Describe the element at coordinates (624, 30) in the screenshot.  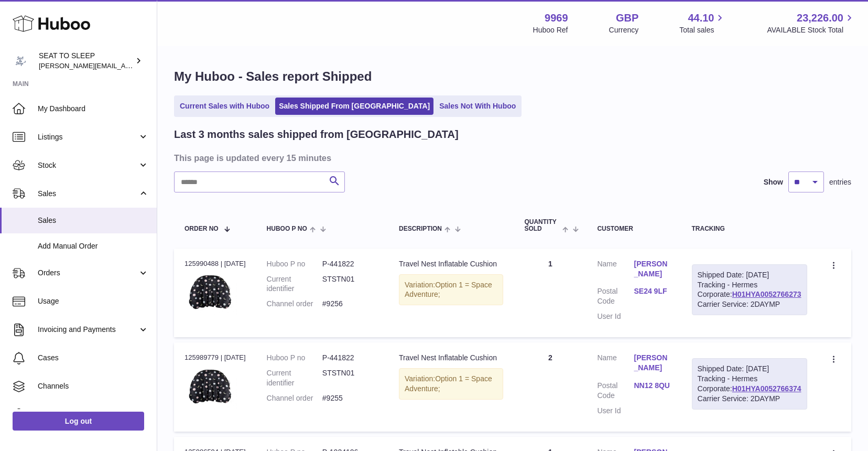
I see `div: Currency` at that location.